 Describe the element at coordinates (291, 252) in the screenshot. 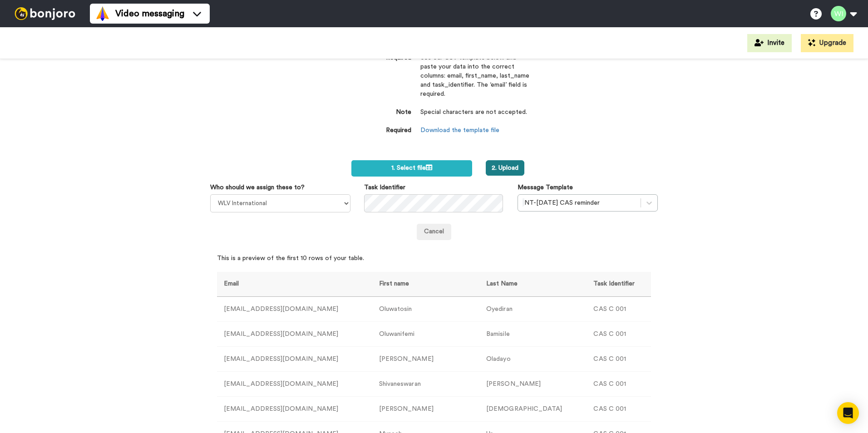

I see `span: This is a preview of the first 10 rows of your table.` at that location.